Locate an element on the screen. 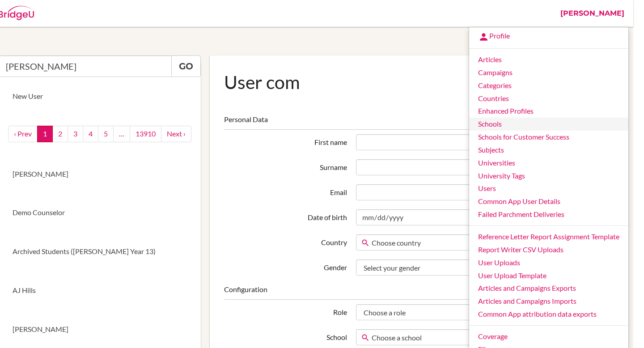 This screenshot has height=348, width=644. legend: Configuration is located at coordinates (417, 292).